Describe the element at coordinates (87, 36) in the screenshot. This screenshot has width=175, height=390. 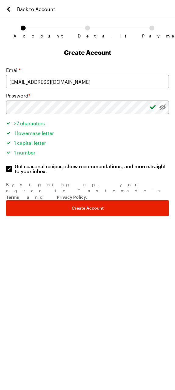
I see `span: Details` at that location.